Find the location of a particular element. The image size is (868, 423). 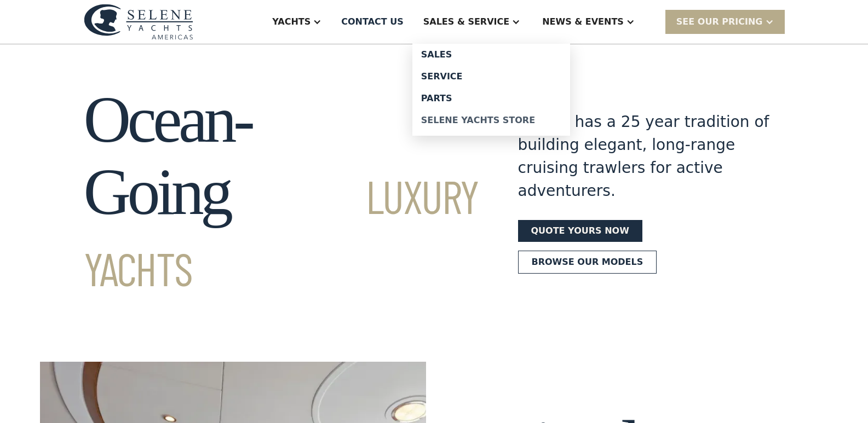

div: Sales is located at coordinates (491, 55).